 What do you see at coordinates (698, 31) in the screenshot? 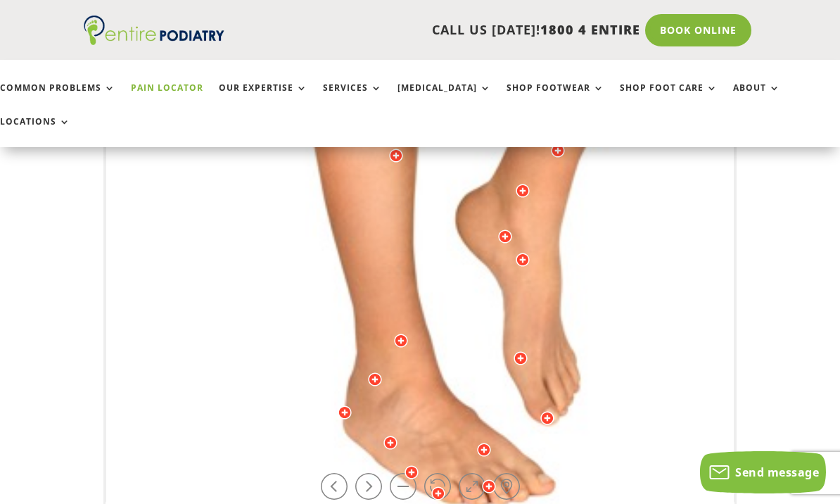
I see `a: Book Online` at bounding box center [698, 31].